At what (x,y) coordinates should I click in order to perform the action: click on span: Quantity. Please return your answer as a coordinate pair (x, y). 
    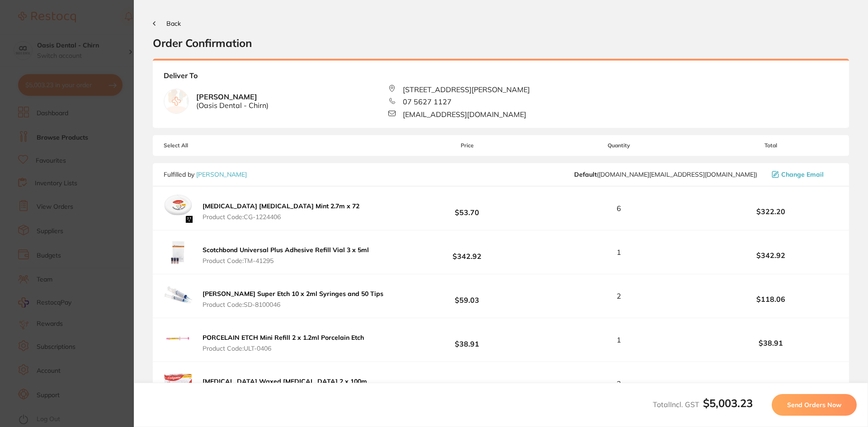
    Looking at the image, I should click on (619, 145).